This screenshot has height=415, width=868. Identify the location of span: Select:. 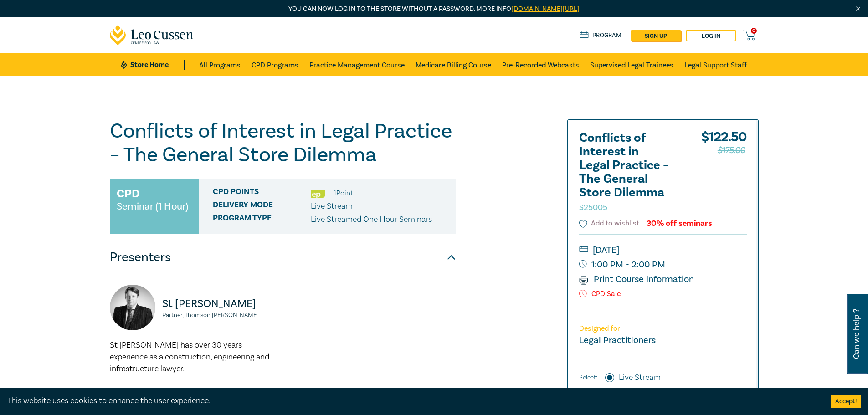
(588, 377).